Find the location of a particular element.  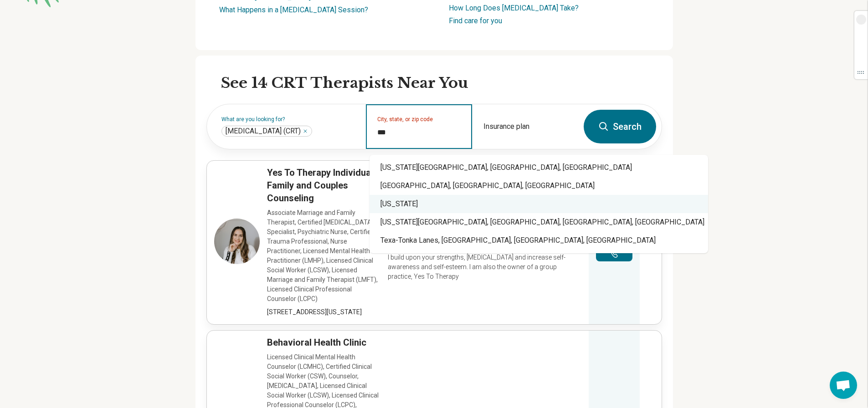

a: Find care for you is located at coordinates (475, 21).